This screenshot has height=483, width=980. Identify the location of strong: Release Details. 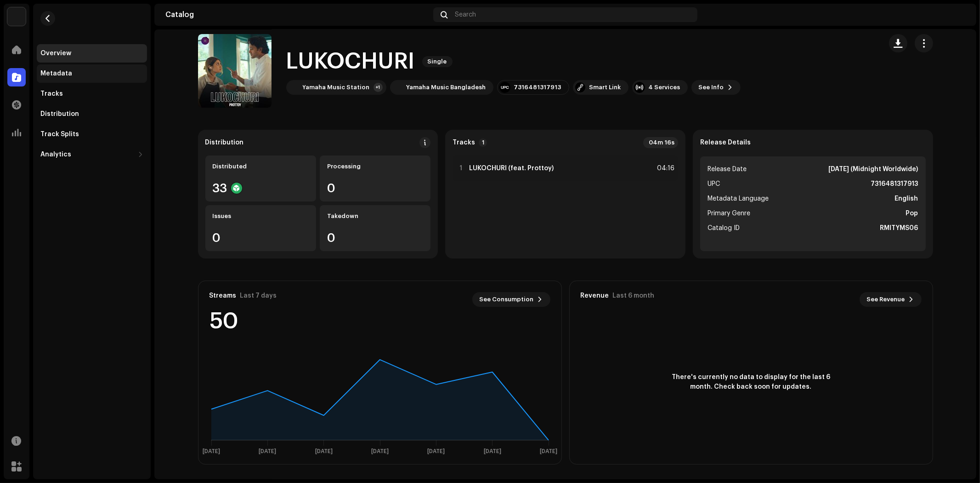
(725, 143).